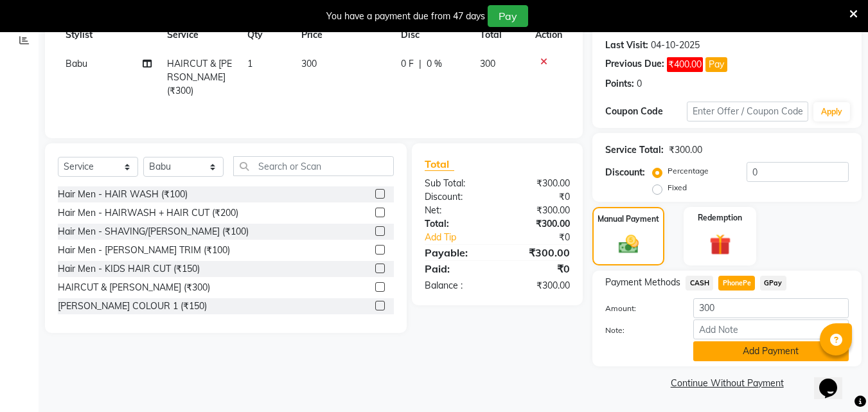  What do you see at coordinates (250, 63) in the screenshot?
I see `span: 1` at bounding box center [250, 63].